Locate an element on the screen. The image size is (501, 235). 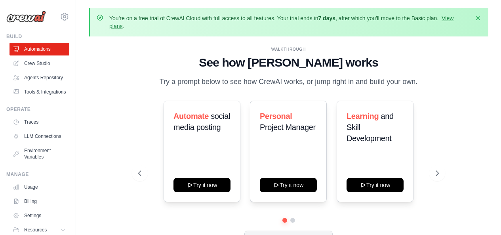
div: Chat Widget is located at coordinates (481, 216).